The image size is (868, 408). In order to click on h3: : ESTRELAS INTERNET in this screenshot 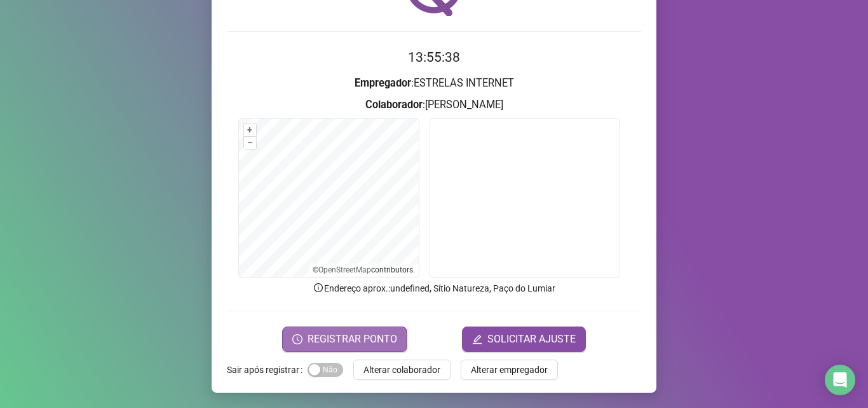, I will do `click(434, 83)`.